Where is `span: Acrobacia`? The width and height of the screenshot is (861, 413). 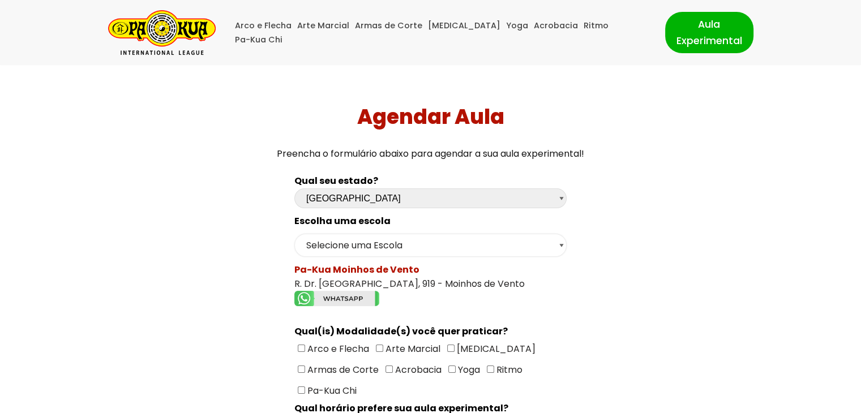 span: Acrobacia is located at coordinates (417, 370).